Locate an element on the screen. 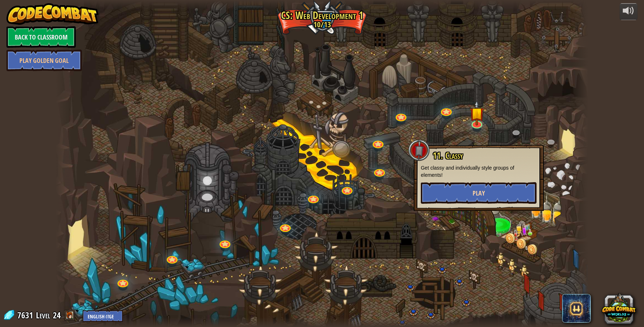  a: Back to Classroom is located at coordinates (41, 37).